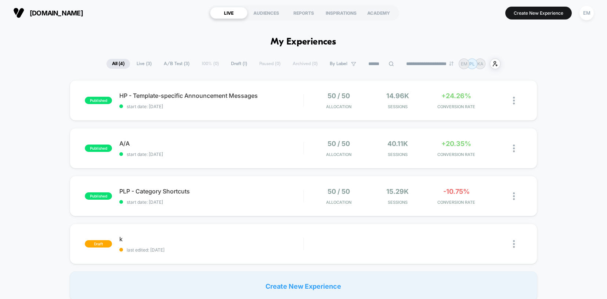 The image size is (607, 299). I want to click on h1: My Experiences, so click(303, 42).